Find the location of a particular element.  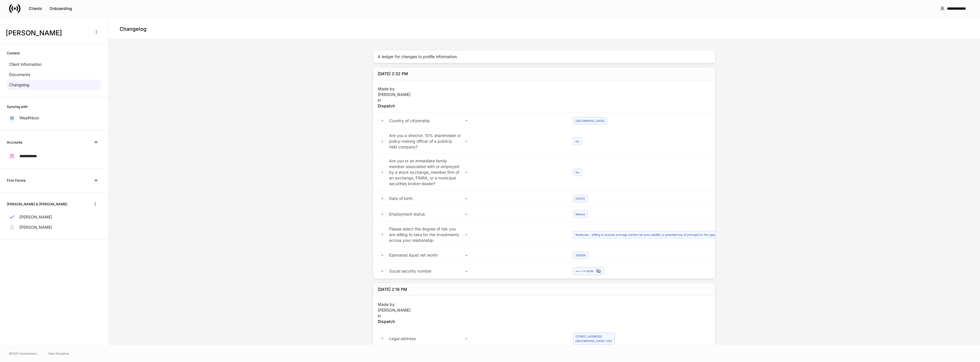

div: Clients is located at coordinates (36, 8).